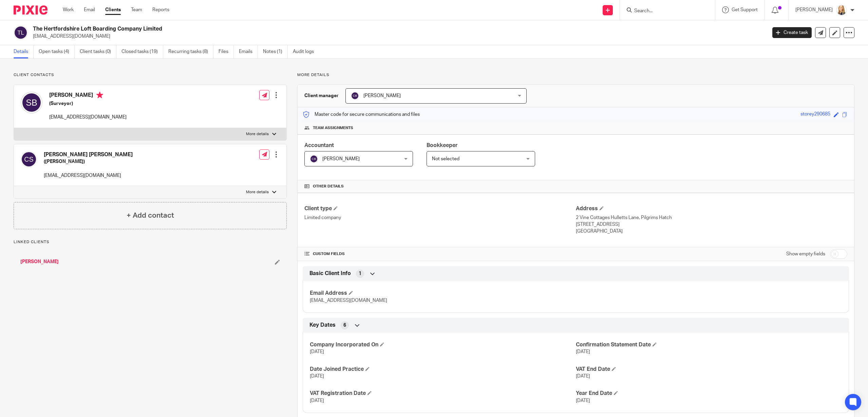 This screenshot has width=868, height=417. What do you see at coordinates (98, 51) in the screenshot?
I see `a: Client tasks (0)` at bounding box center [98, 51].